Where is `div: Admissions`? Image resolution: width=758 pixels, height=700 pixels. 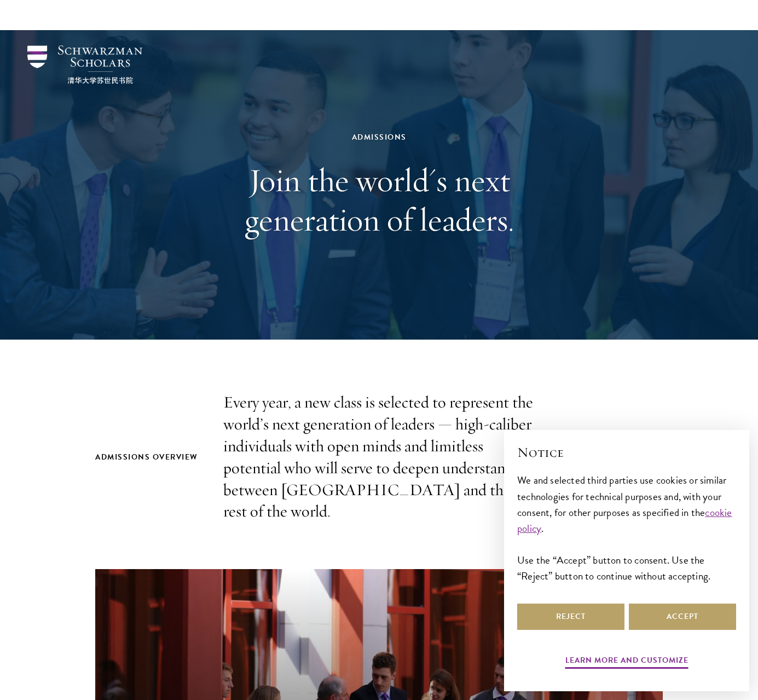 div: Admissions is located at coordinates (380, 137).